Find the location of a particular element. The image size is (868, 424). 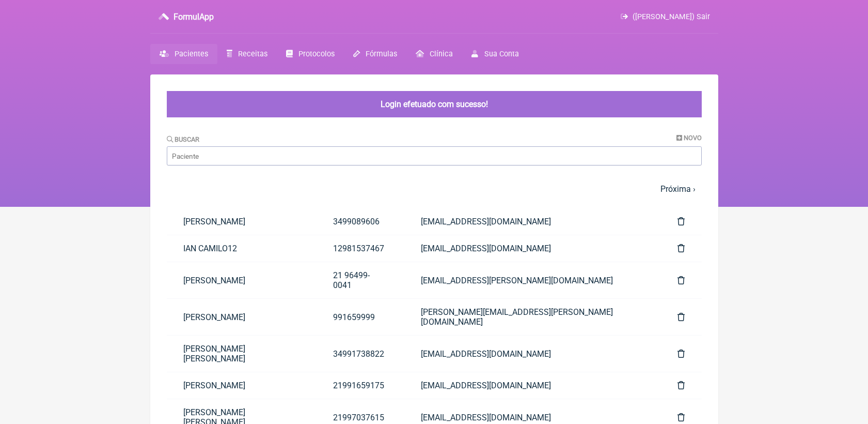

h3: FormulApp is located at coordinates (194, 17).